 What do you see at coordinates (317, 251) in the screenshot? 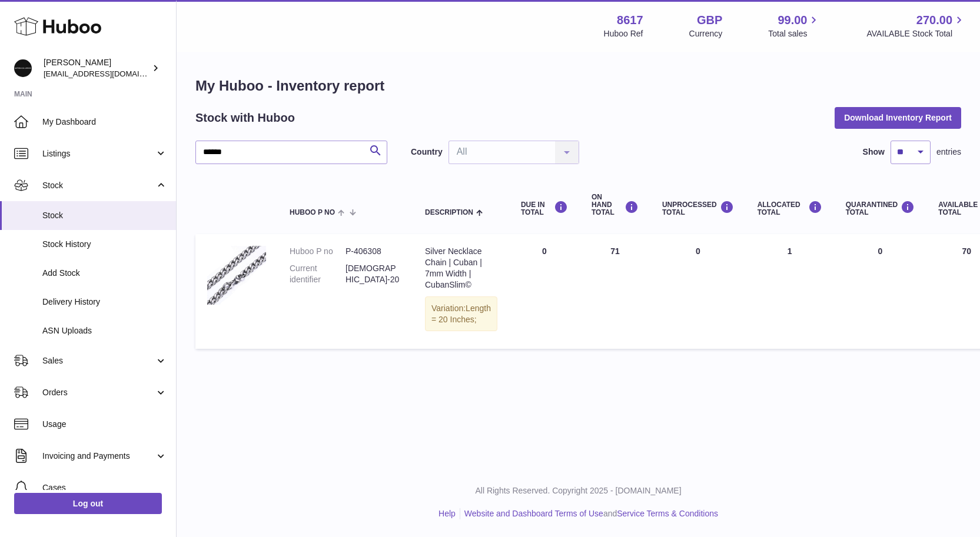
I see `dt: Huboo P no` at bounding box center [317, 251].